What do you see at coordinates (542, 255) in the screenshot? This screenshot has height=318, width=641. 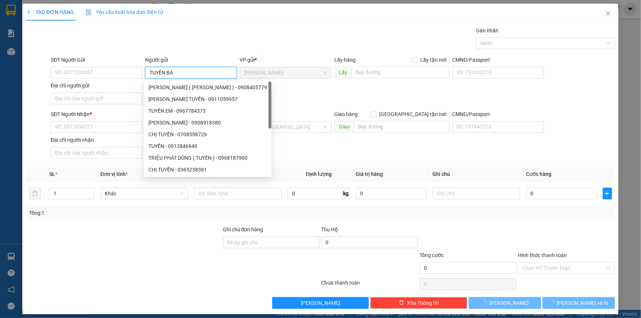 I see `label: Hình thức thanh toán` at bounding box center [542, 255].